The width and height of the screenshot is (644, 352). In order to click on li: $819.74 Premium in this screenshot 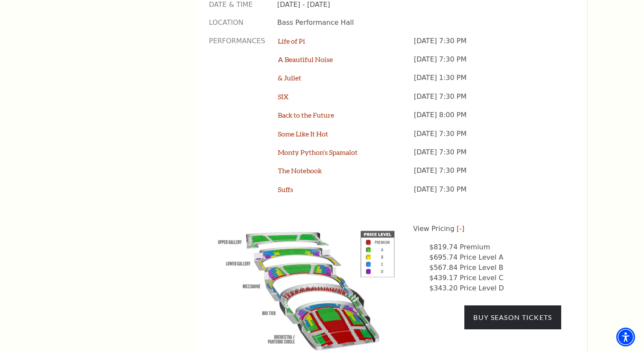, I will do `click(495, 247)`.